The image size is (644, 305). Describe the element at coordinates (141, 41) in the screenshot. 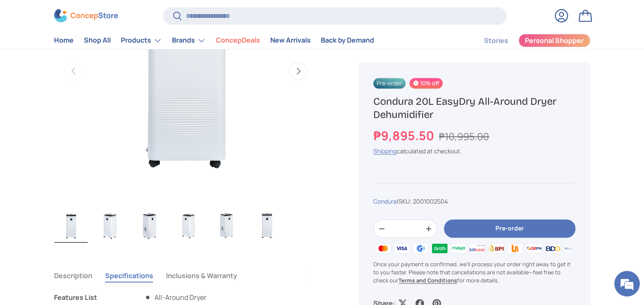

I see `summary: Products` at that location.